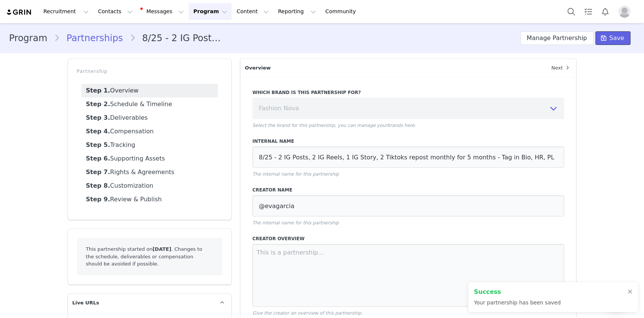  I want to click on strong: Step 9., so click(98, 199).